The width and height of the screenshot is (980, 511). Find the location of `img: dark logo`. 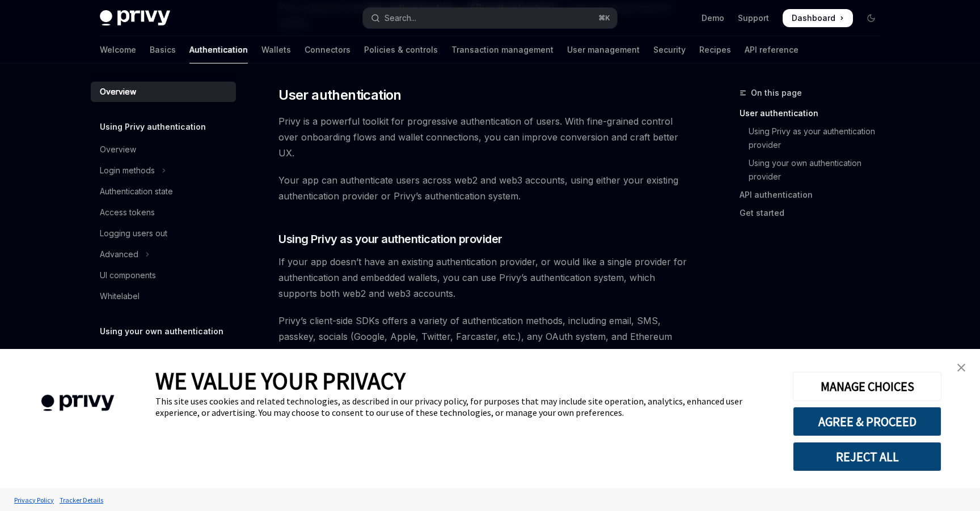

img: dark logo is located at coordinates (135, 18).